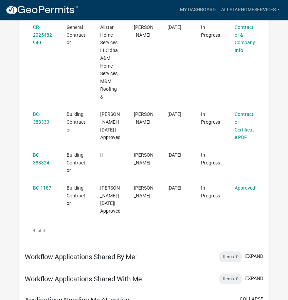 Image resolution: width=288 pixels, height=300 pixels. I want to click on a: BC-1187, so click(42, 188).